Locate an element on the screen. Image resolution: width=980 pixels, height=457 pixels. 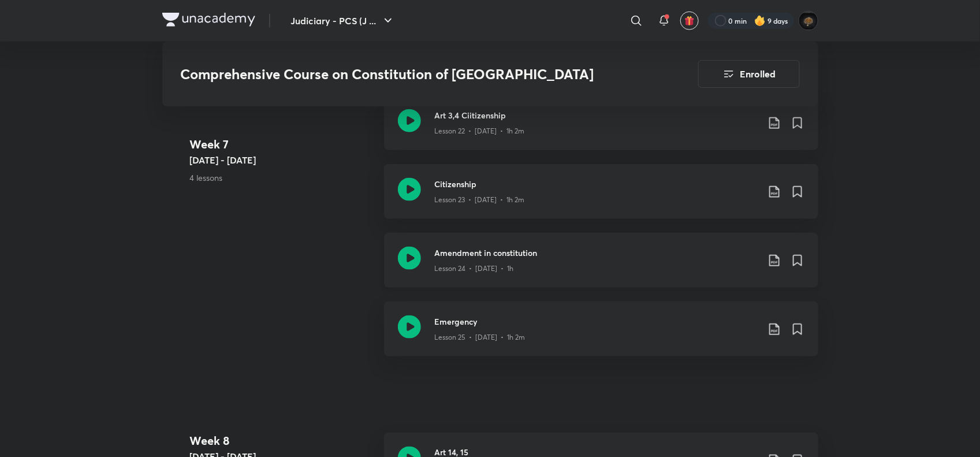
h4: Week 7 is located at coordinates (282, 144).